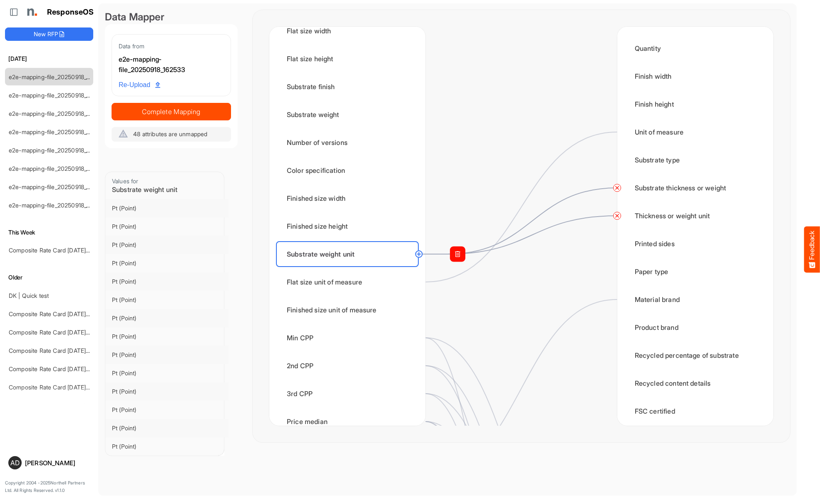  I want to click on h6: Older, so click(49, 277).